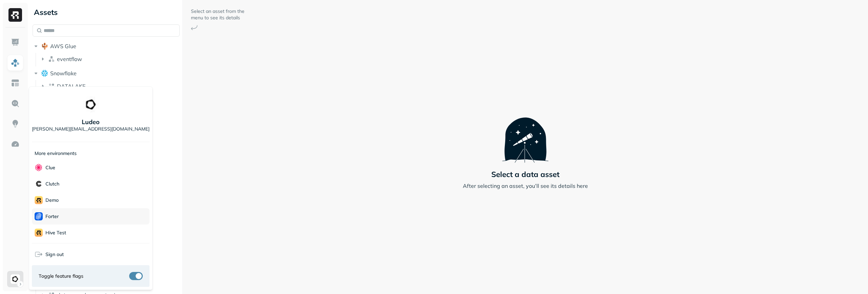 The height and width of the screenshot is (294, 868). What do you see at coordinates (39, 216) in the screenshot?
I see `img: Forter` at bounding box center [39, 216].